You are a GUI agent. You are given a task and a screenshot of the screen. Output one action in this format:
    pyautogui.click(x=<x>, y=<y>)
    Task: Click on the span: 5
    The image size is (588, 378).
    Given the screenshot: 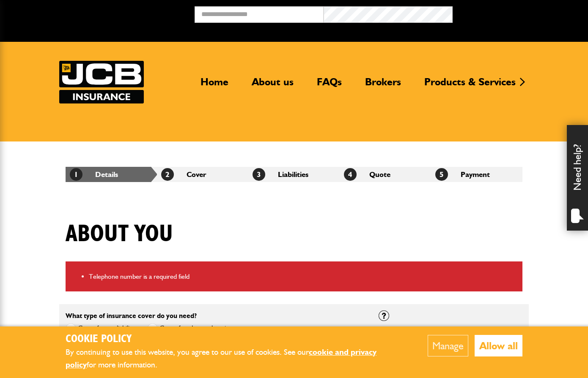 What is the action you would take?
    pyautogui.click(x=441, y=174)
    